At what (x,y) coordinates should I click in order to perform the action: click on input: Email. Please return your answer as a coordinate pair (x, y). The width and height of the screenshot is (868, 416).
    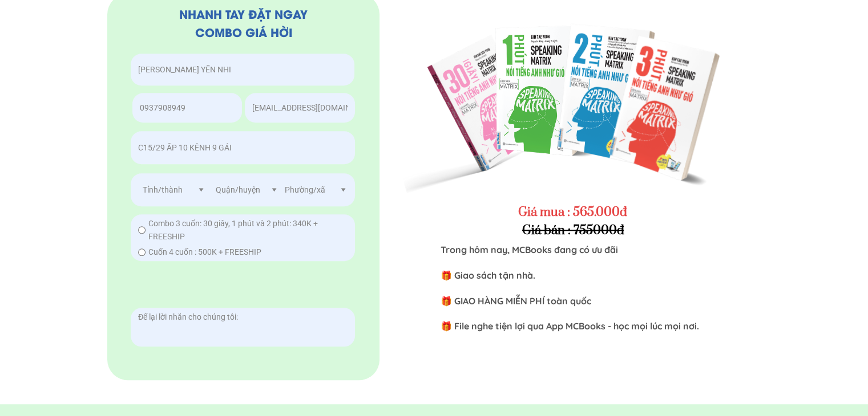
    Looking at the image, I should click on (300, 108).